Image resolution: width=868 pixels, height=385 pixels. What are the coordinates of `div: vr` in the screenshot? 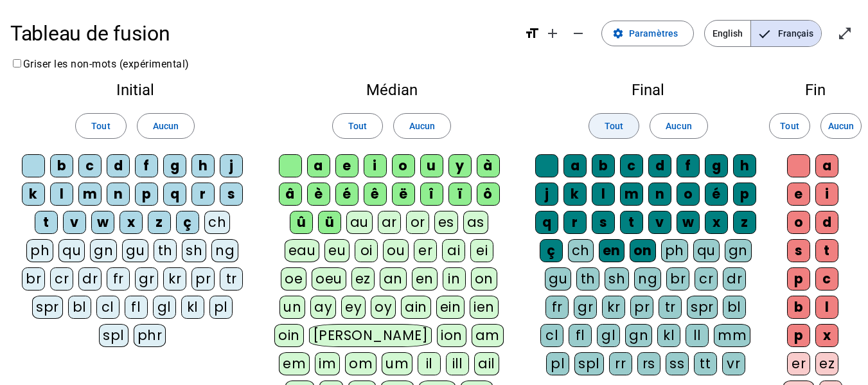 It's located at (734, 363).